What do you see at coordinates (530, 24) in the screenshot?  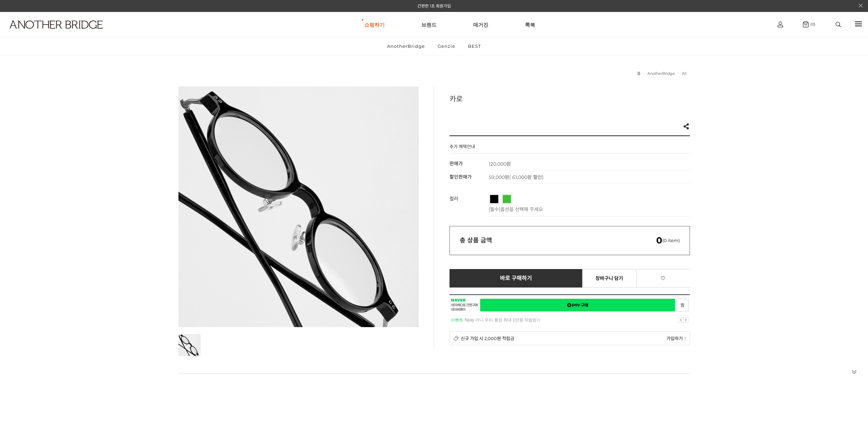 I see `a: 룩북` at bounding box center [530, 24].